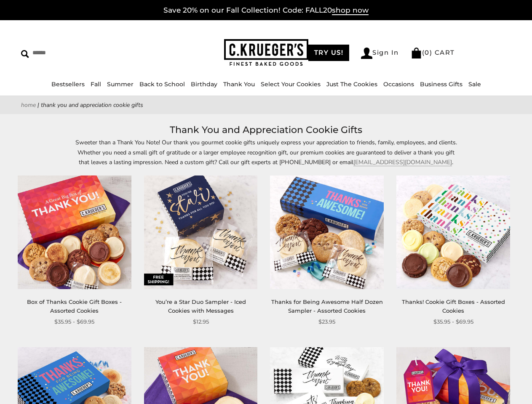 This screenshot has width=532, height=404. I want to click on a: Sale, so click(475, 84).